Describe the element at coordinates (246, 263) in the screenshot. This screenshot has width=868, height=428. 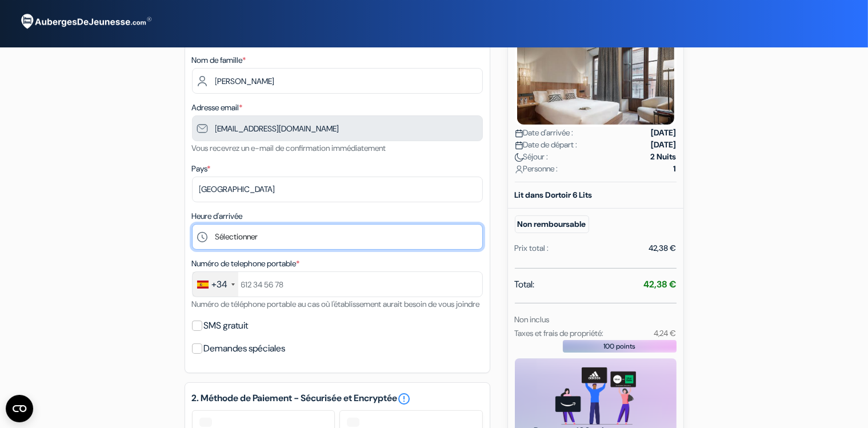
I see `label: Numéro de telephone portable` at that location.